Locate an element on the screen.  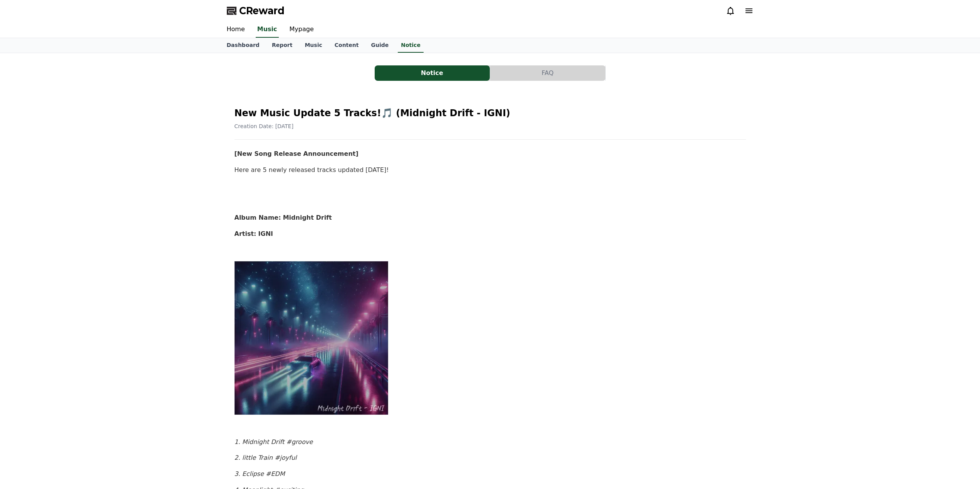
em: 1. Midnight Drift #groove is located at coordinates (274, 442).